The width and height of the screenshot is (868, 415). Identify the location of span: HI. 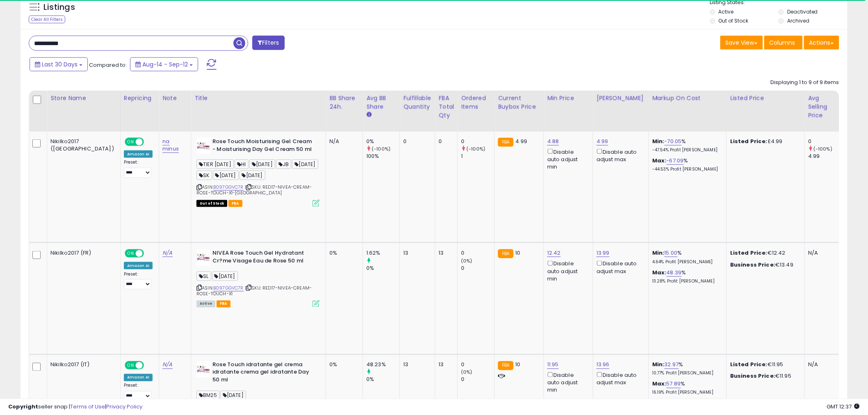
(242, 164).